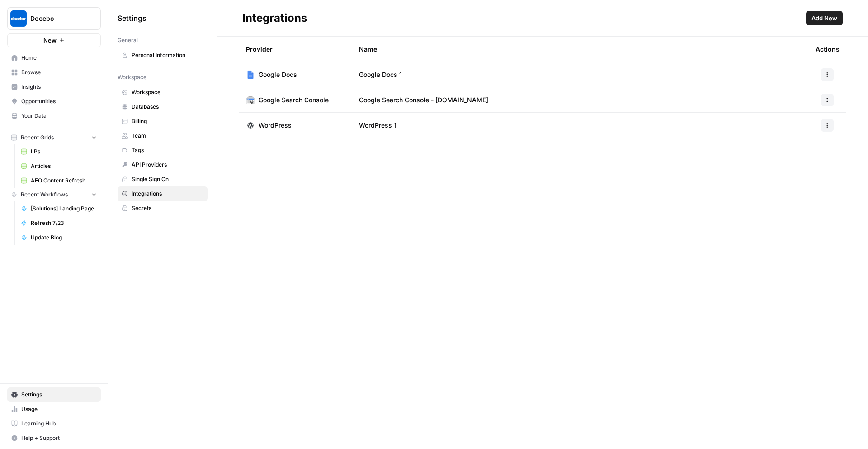 The image size is (868, 449). I want to click on span: Secrets, so click(167, 208).